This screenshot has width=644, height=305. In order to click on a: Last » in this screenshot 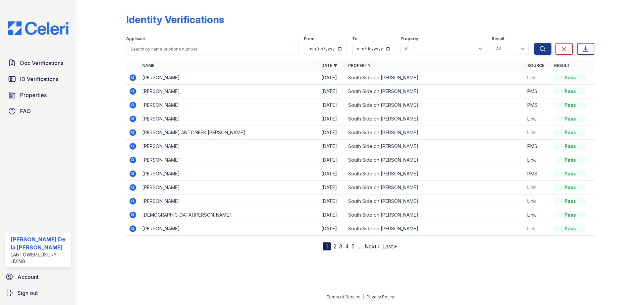, I will do `click(390, 247)`.